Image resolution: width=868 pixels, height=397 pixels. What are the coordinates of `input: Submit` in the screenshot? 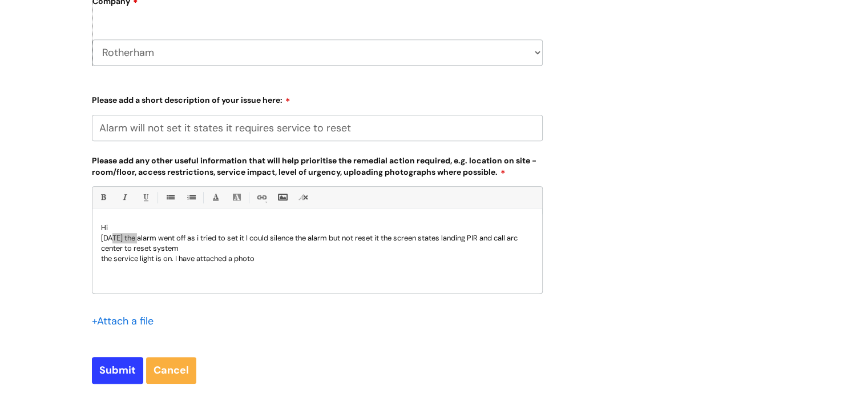 It's located at (118, 371).